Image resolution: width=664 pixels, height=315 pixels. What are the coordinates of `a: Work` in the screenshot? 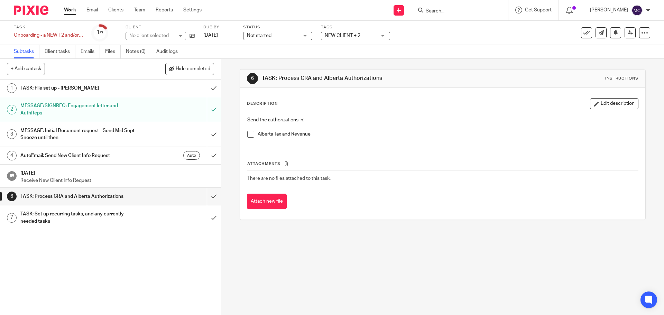 It's located at (70, 10).